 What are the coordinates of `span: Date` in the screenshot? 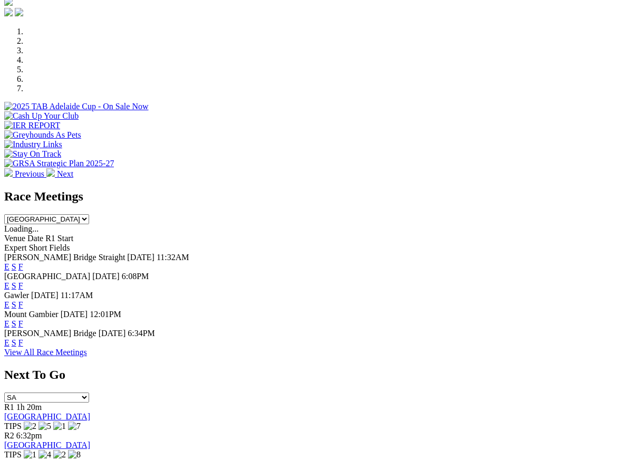 It's located at (35, 238).